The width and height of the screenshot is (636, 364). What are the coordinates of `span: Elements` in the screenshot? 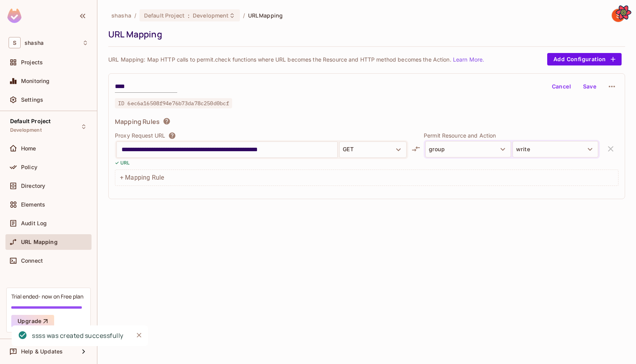 It's located at (33, 204).